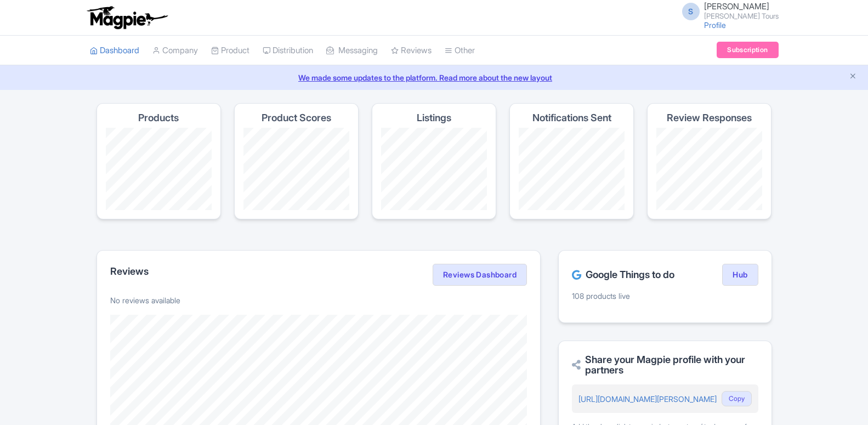  What do you see at coordinates (740, 275) in the screenshot?
I see `a: Hub` at bounding box center [740, 275].